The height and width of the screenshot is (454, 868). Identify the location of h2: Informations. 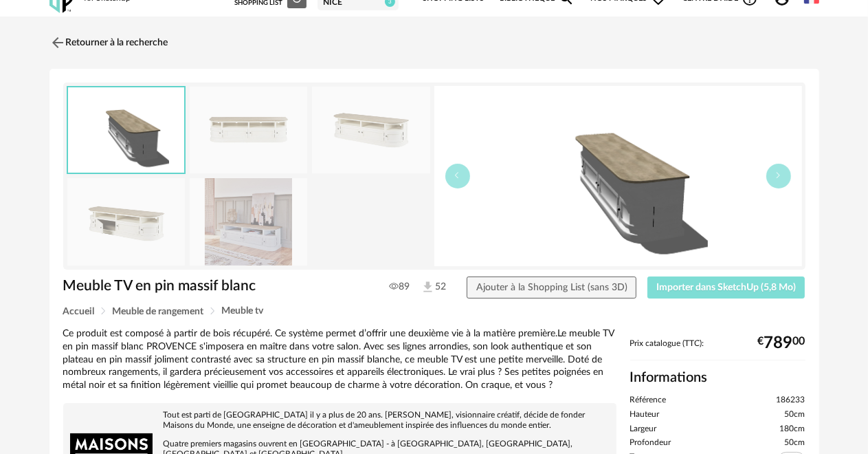
(718, 378).